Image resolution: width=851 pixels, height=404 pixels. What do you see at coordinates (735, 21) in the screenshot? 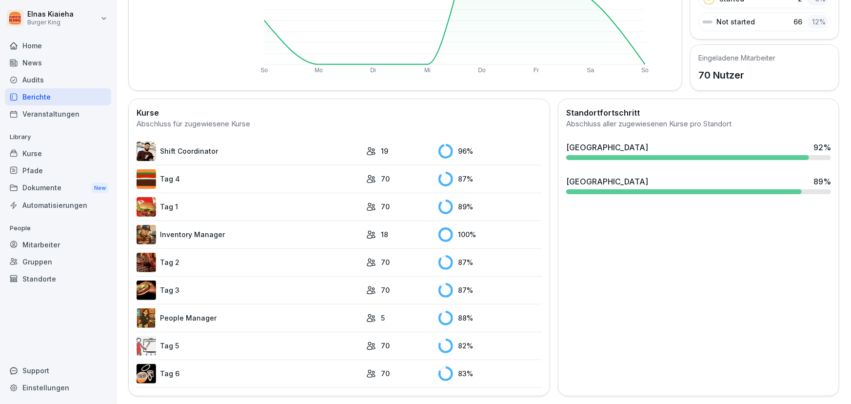
I see `p: Not started` at bounding box center [735, 21].